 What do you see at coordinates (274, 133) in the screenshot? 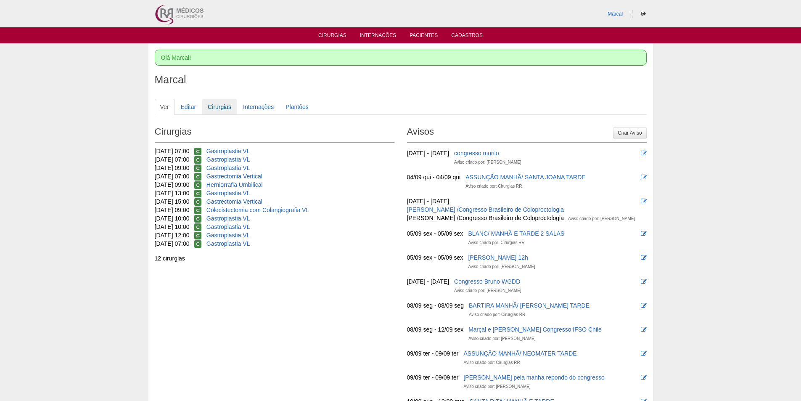
I see `h2: Cirurgias` at bounding box center [274, 133].